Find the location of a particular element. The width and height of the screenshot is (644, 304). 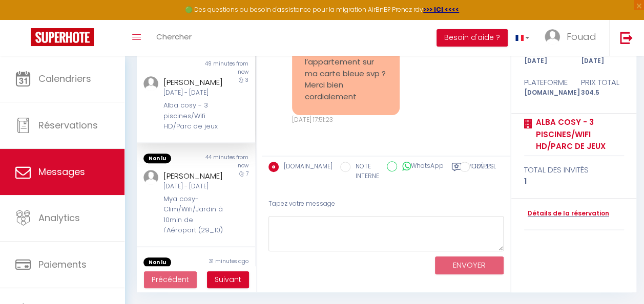

div: Alba cosy - 3 piscines/Wifi HD/Parc de jeux is located at coordinates (195, 115).